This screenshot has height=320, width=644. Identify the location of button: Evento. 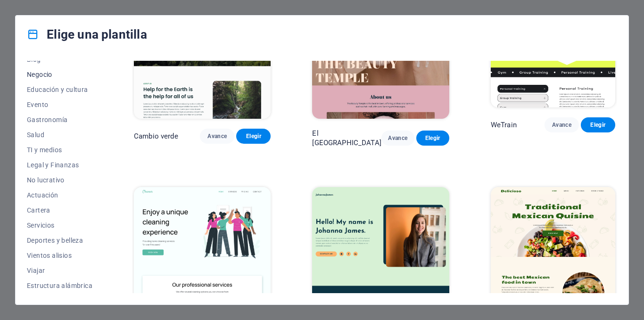
(60, 105).